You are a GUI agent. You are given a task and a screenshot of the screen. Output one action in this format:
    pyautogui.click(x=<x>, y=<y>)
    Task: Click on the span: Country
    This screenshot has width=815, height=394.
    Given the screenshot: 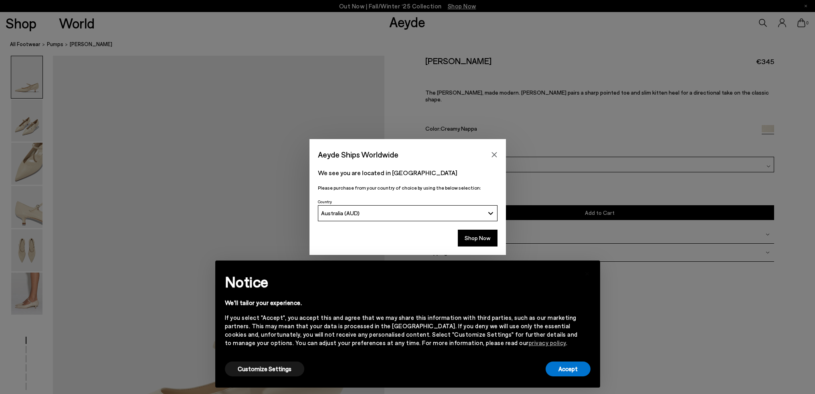 What is the action you would take?
    pyautogui.click(x=325, y=202)
    